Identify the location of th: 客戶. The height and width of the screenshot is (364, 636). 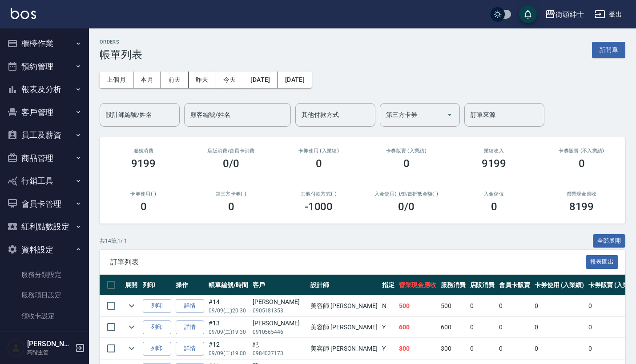
(279, 285).